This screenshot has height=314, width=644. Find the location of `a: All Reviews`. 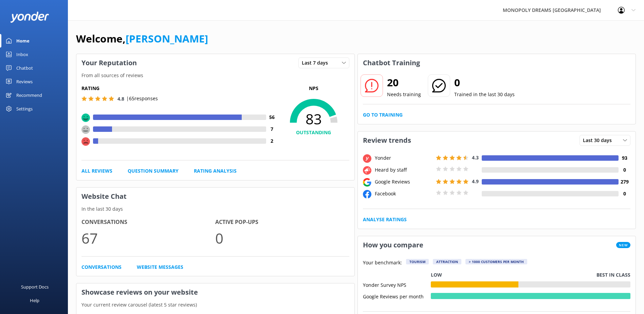

a: All Reviews is located at coordinates (97, 171).